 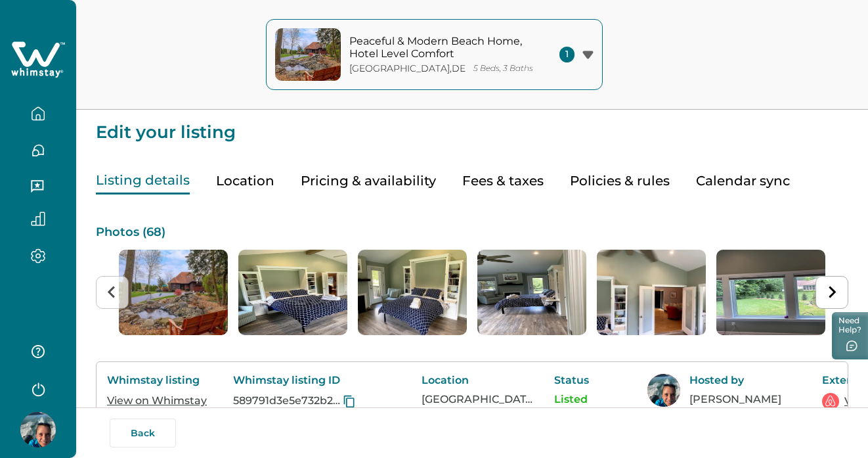 What do you see at coordinates (438, 47) in the screenshot?
I see `p: Peaceful & Modern Beach Home, Hotel Level Comfort` at bounding box center [438, 47].